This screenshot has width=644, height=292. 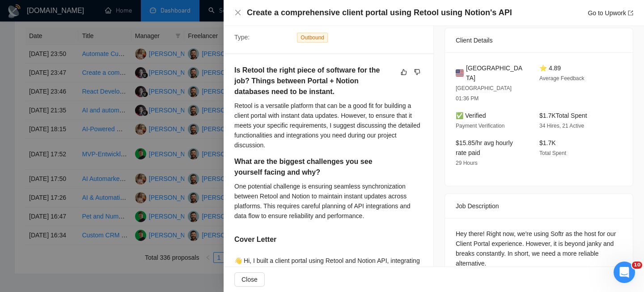 I want to click on div: Retool is a versatile platform that can be a good fit for building a client portal with instant d..., so click(x=328, y=125).